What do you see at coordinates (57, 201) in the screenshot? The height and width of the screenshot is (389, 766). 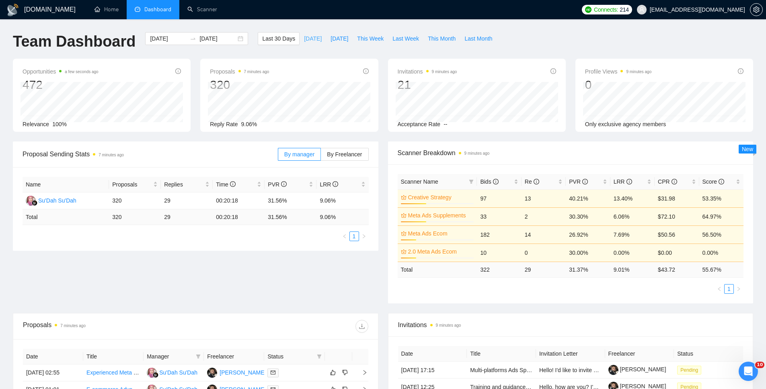 I see `div: Su'Dah Su'Dah` at bounding box center [57, 201].